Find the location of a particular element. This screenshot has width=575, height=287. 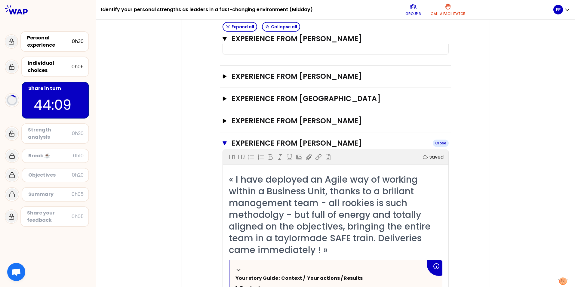

button: Collapse all is located at coordinates (281, 27).